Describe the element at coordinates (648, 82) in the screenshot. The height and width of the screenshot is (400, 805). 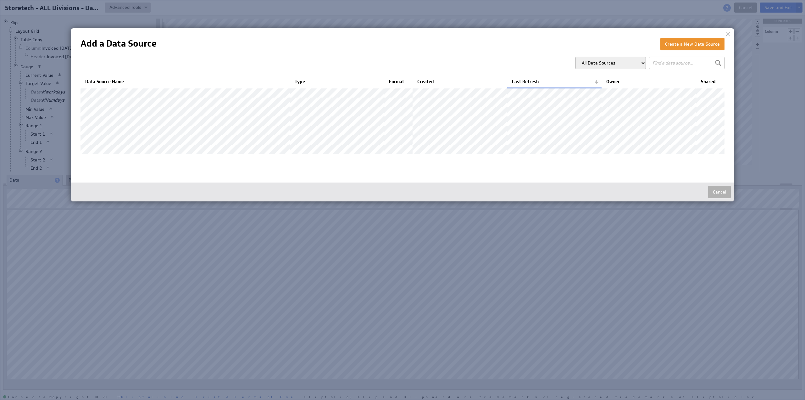
I see `th: Owner` at that location.